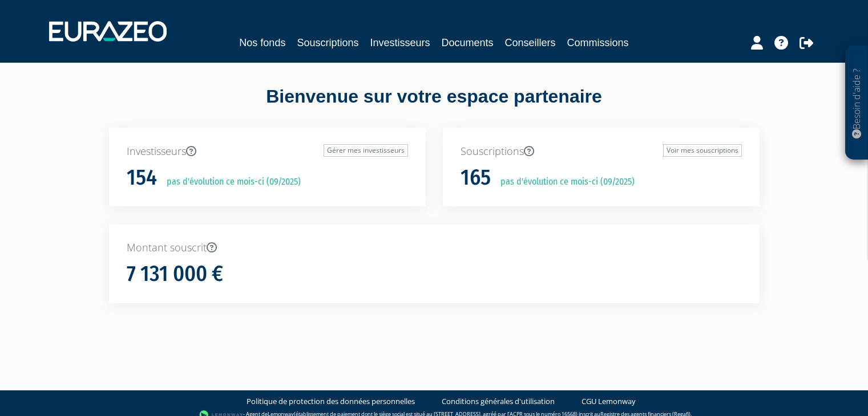 This screenshot has width=868, height=416. Describe the element at coordinates (108, 32) in the screenshot. I see `img: 1732889491-logotype_eurazeo_blanc_rvb.png` at that location.